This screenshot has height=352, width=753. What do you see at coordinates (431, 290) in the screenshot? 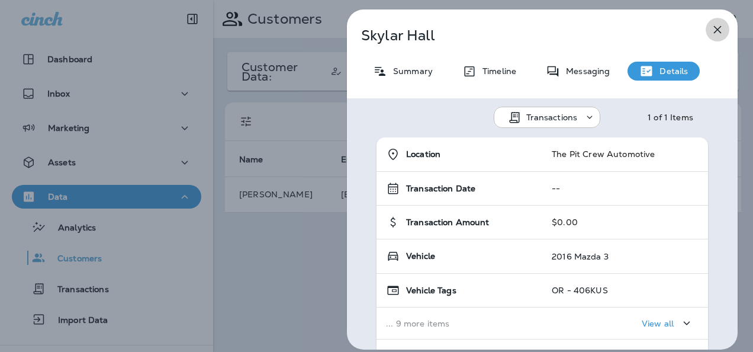
I see `span: Vehicle Tags` at bounding box center [431, 290].